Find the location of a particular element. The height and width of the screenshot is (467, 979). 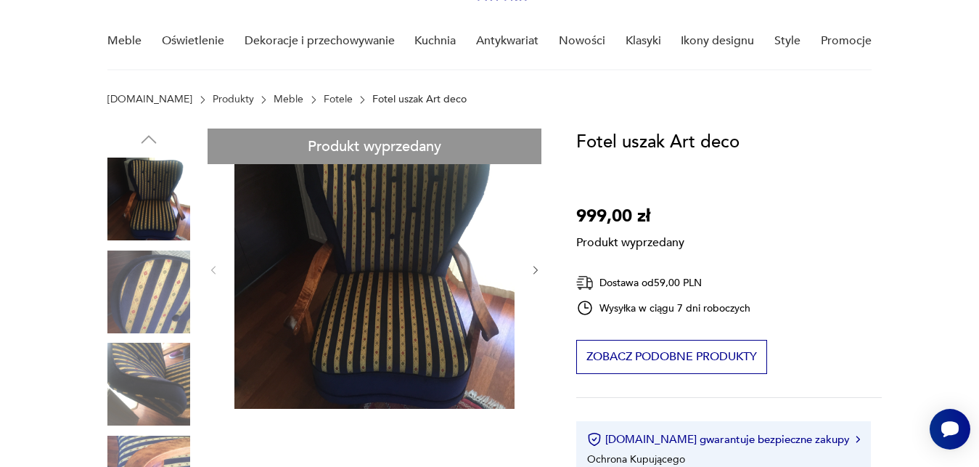

a: Produkty is located at coordinates (233, 99).